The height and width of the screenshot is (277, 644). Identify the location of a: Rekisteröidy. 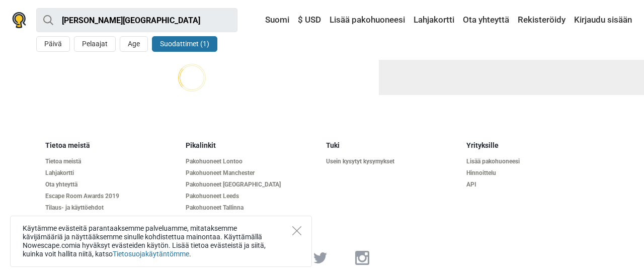
(541, 20).